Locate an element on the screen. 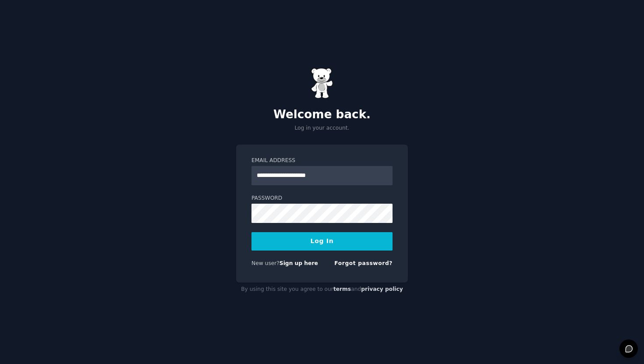 The width and height of the screenshot is (644, 364). label: Email Address is located at coordinates (322, 161).